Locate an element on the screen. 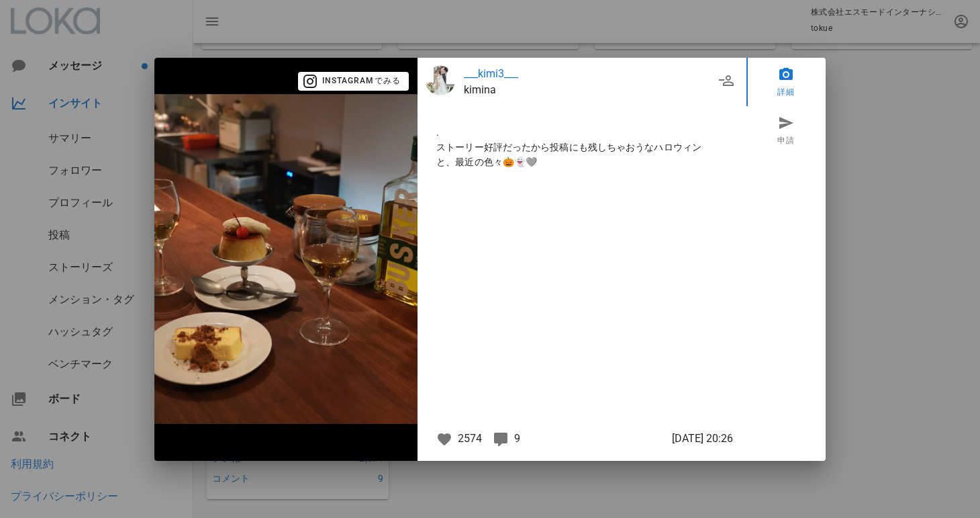 The width and height of the screenshot is (980, 518). button: Instagramでみる is located at coordinates (353, 81).